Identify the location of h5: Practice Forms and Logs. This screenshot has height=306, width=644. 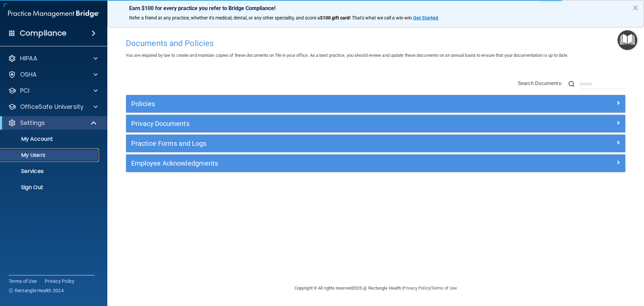
(314, 143).